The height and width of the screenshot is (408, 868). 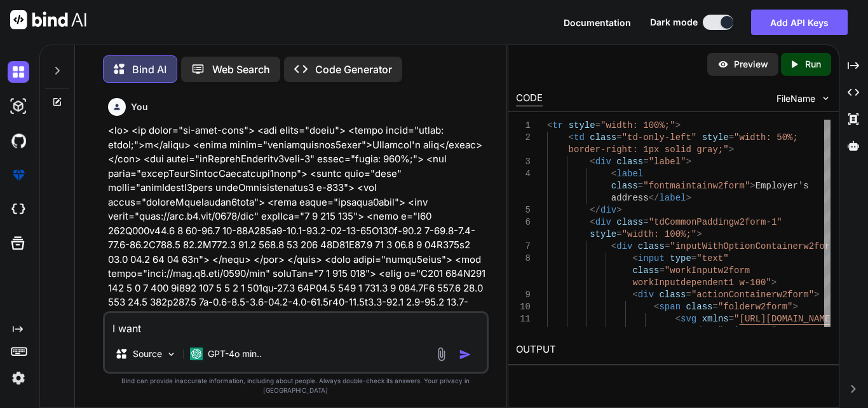 What do you see at coordinates (529, 99) in the screenshot?
I see `div: CODE` at bounding box center [529, 99].